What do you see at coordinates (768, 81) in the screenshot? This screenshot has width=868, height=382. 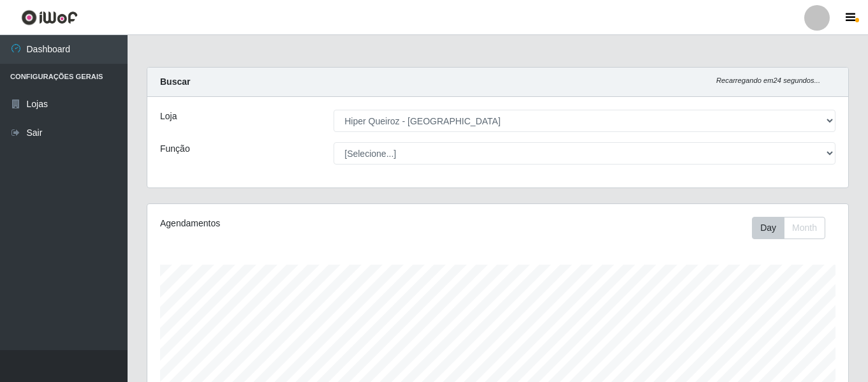 I see `i: Recarregando em 24 segundos...` at bounding box center [768, 81].